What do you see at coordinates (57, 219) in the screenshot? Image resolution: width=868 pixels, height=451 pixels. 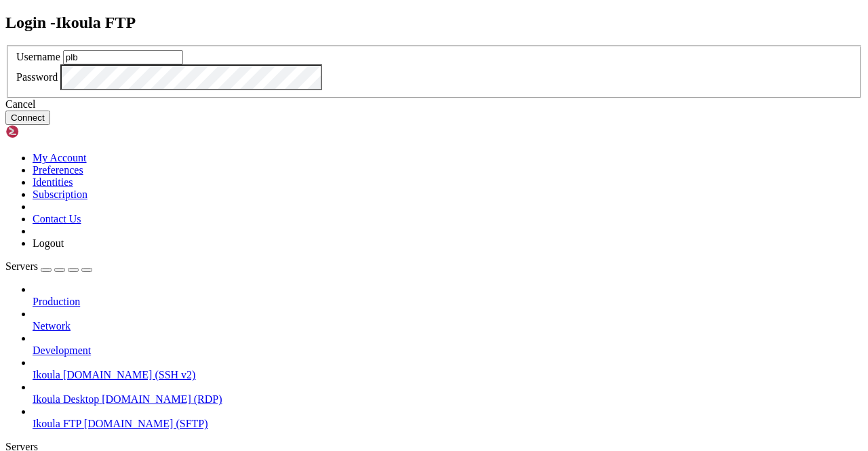 I see `a: Contact Us` at bounding box center [57, 219].